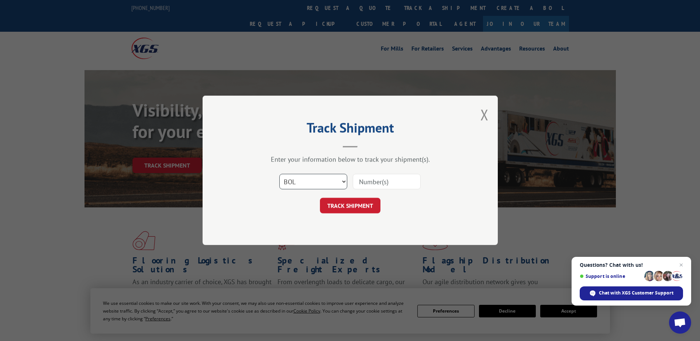  I want to click on div: Chat with XGS Customer Support, so click(632, 294).